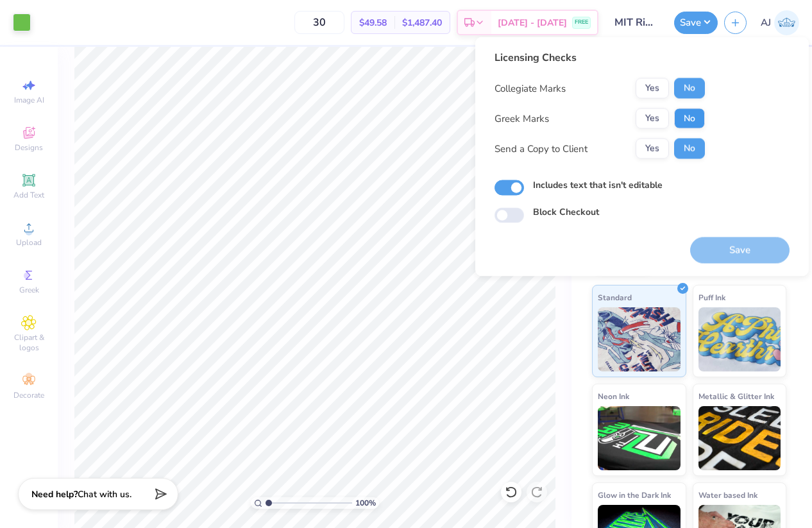  Describe the element at coordinates (696, 23) in the screenshot. I see `button: Save` at that location.